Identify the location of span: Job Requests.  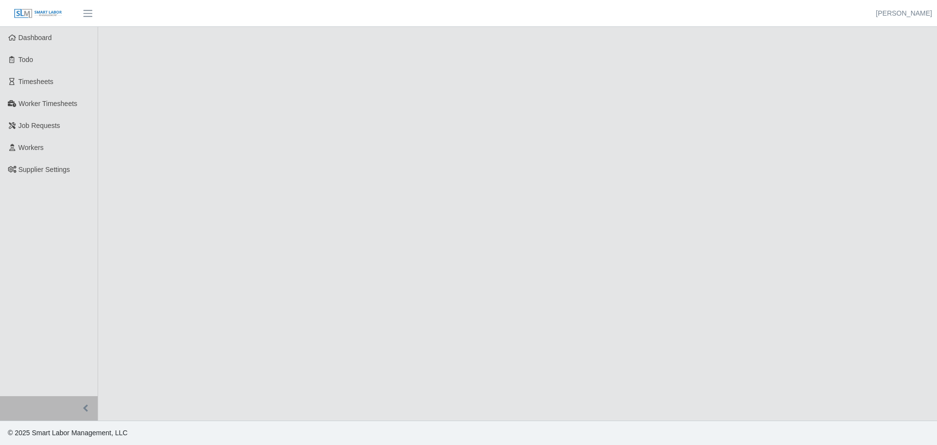
(40, 125).